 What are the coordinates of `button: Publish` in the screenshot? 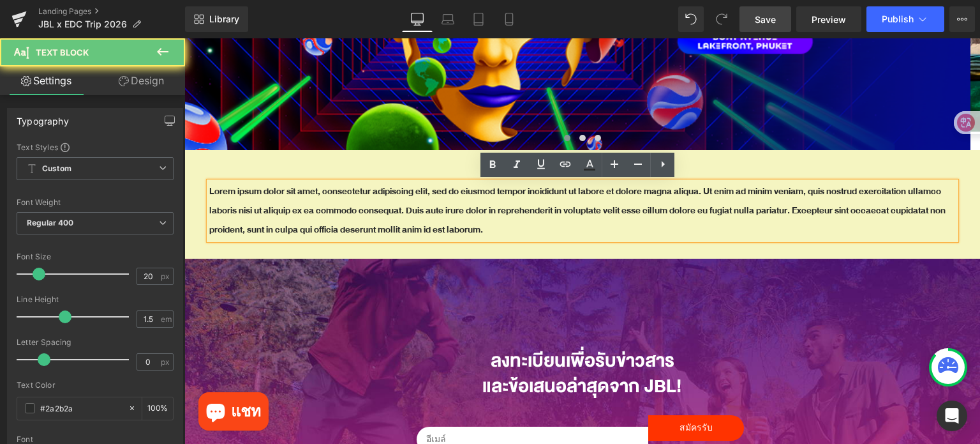 It's located at (906, 19).